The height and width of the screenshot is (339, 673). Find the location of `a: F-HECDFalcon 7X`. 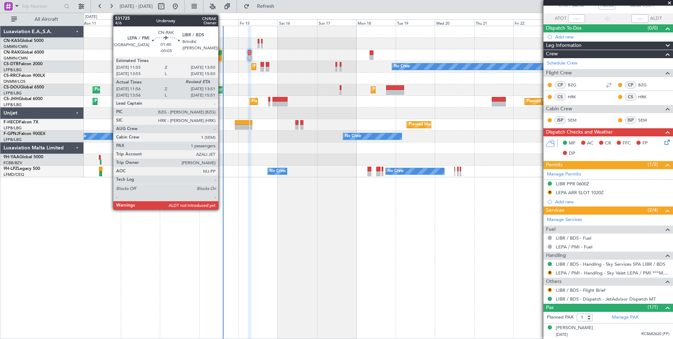

a: F-HECDFalcon 7X is located at coordinates (21, 122).